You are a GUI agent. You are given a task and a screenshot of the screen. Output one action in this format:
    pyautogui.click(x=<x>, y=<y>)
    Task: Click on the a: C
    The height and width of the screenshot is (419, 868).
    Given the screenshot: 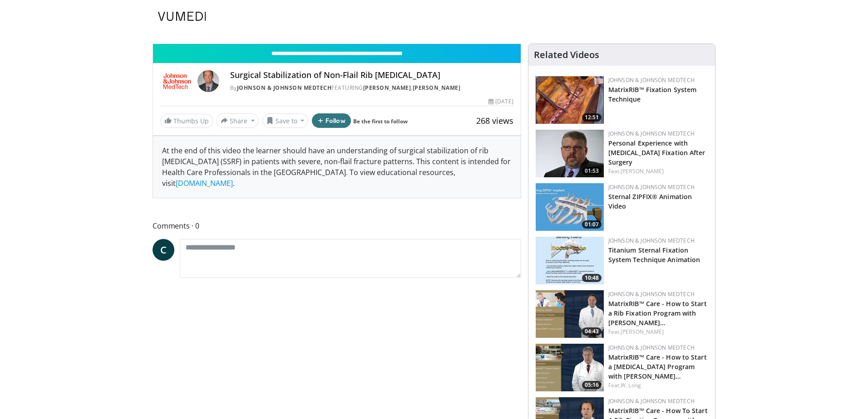 What is the action you would take?
    pyautogui.click(x=163, y=250)
    